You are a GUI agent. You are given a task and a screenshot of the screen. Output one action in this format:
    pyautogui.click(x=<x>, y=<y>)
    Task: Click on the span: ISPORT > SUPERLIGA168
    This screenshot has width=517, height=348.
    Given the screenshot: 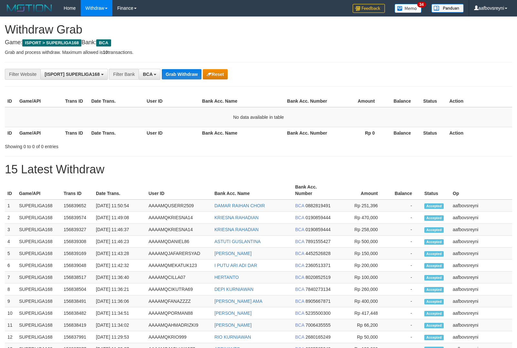 What is the action you would take?
    pyautogui.click(x=52, y=43)
    